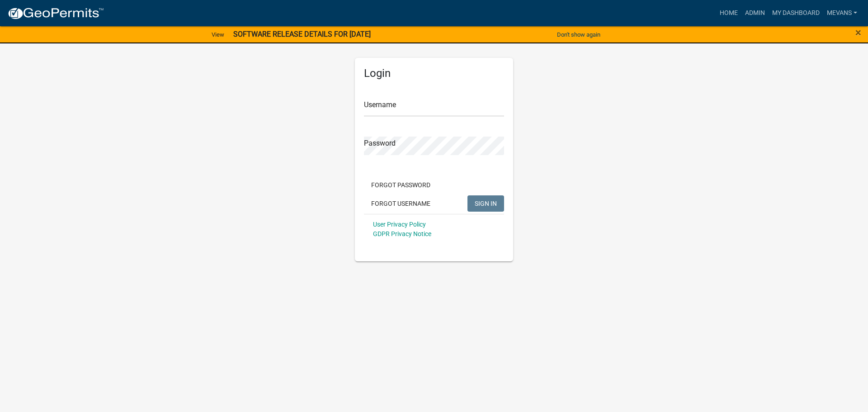 This screenshot has width=868, height=412. What do you see at coordinates (485, 204) in the screenshot?
I see `button: SIGN IN` at bounding box center [485, 204].